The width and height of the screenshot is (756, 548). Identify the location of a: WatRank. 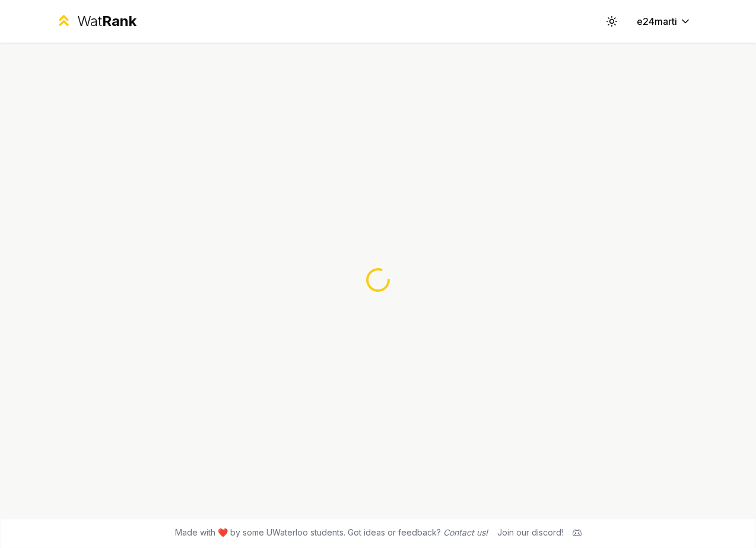
(96, 22).